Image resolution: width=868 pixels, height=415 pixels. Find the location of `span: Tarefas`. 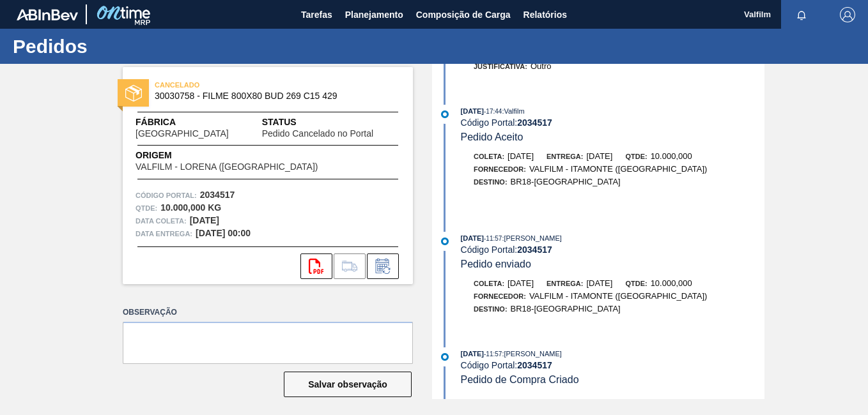

span: Tarefas is located at coordinates (316, 14).